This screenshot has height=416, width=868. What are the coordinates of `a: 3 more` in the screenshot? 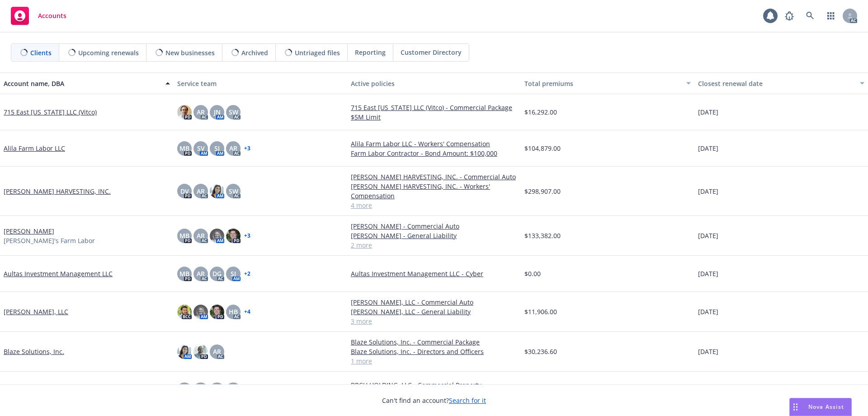 It's located at (434, 321).